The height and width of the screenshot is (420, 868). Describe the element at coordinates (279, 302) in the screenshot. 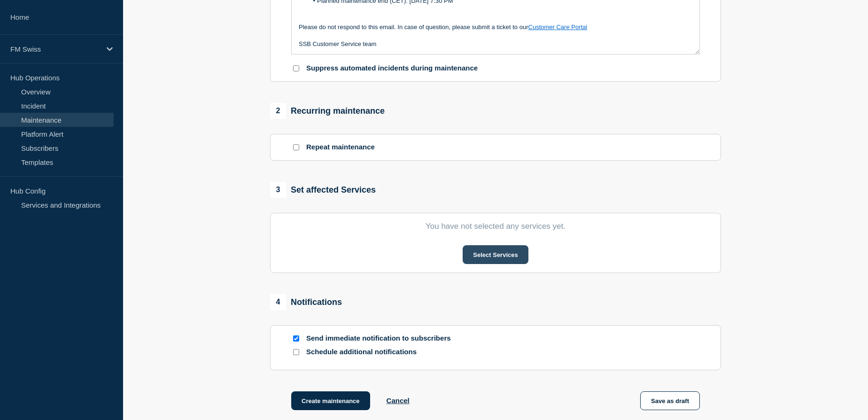

I see `span: 4` at that location.